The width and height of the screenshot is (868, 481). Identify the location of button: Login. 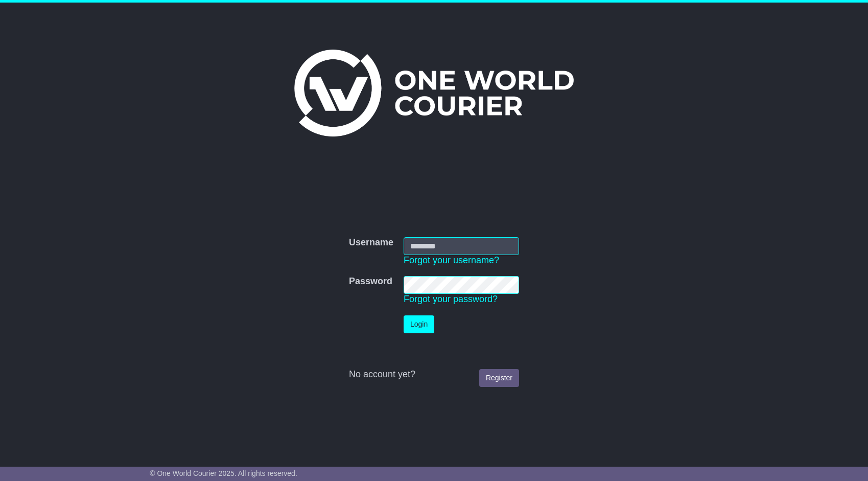
(419, 324).